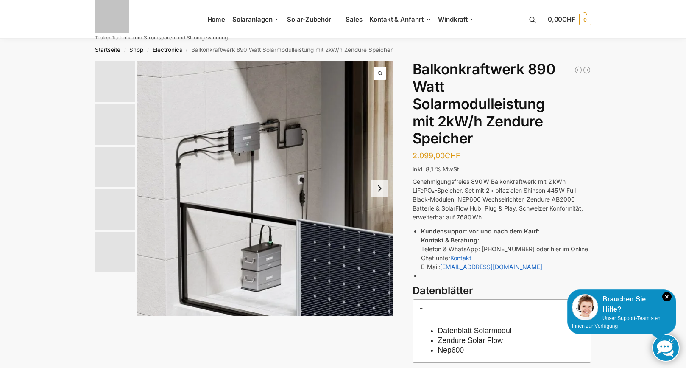 Image resolution: width=686 pixels, height=368 pixels. Describe the element at coordinates (115, 124) in the screenshot. I see `img: Anschlusskabel-3meter_schweizer-stecker` at that location.